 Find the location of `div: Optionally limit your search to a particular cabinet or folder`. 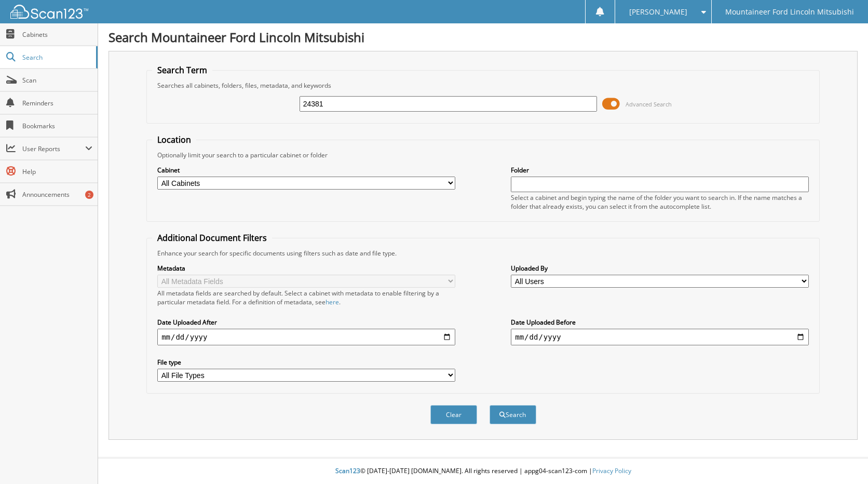

div: Optionally limit your search to a particular cabinet or folder is located at coordinates (483, 155).